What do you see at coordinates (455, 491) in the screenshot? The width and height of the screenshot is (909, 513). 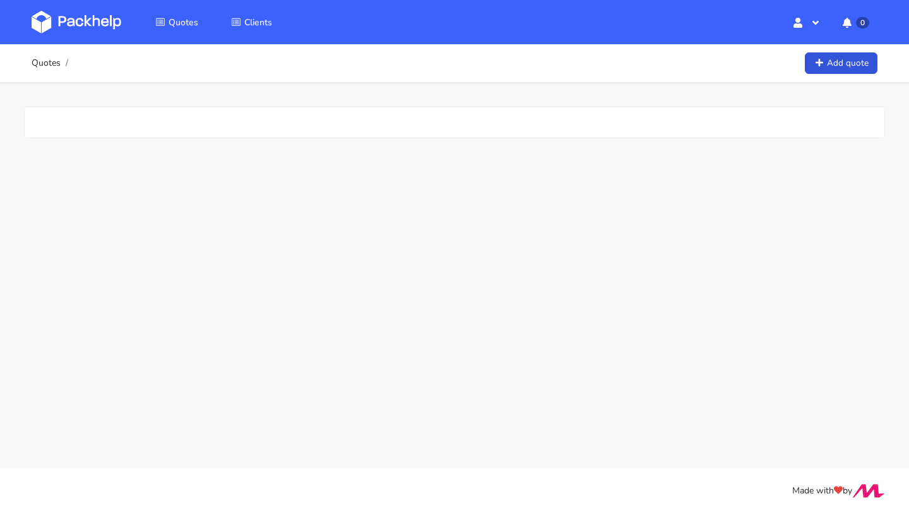 I see `div: Made with by` at bounding box center [455, 491].